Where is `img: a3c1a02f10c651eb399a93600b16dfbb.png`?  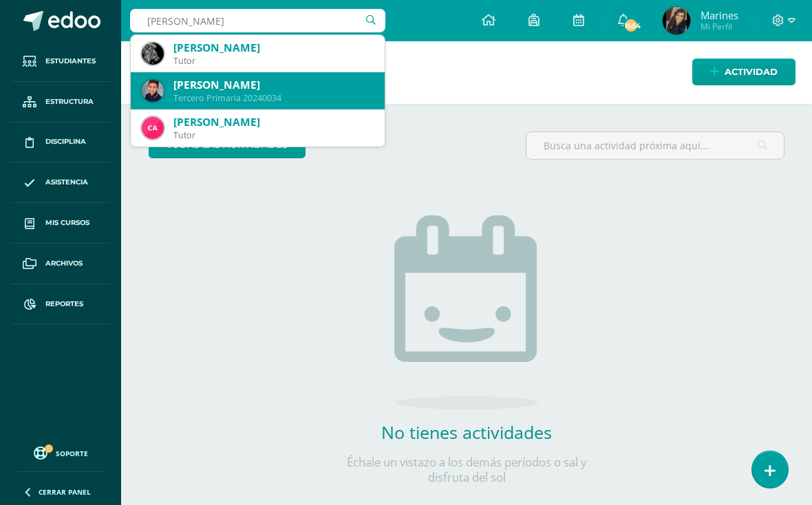
img: a3c1a02f10c651eb399a93600b16dfbb.png is located at coordinates (152, 54).